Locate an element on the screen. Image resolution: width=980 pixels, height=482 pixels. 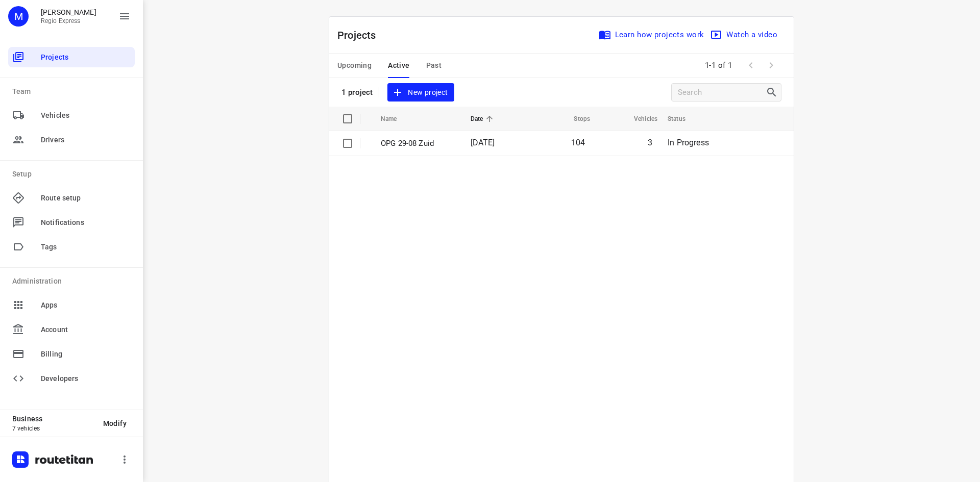
span: Status is located at coordinates (683, 119).